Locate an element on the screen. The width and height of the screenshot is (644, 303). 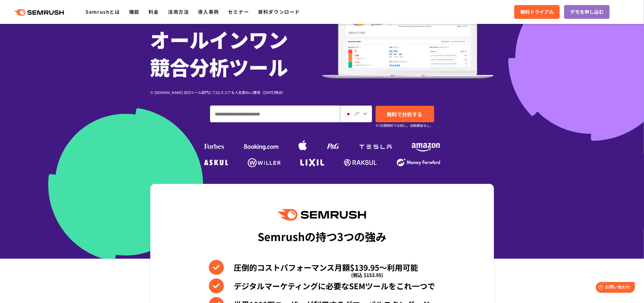
small: ※7日間無料でお試し。自動課金なし。 is located at coordinates (405, 125).